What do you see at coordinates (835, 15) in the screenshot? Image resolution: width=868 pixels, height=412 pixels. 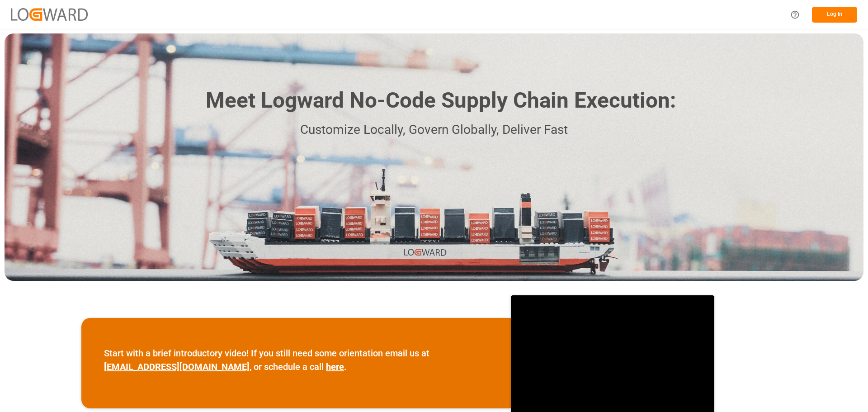 I see `button: Log In` at bounding box center [835, 15].